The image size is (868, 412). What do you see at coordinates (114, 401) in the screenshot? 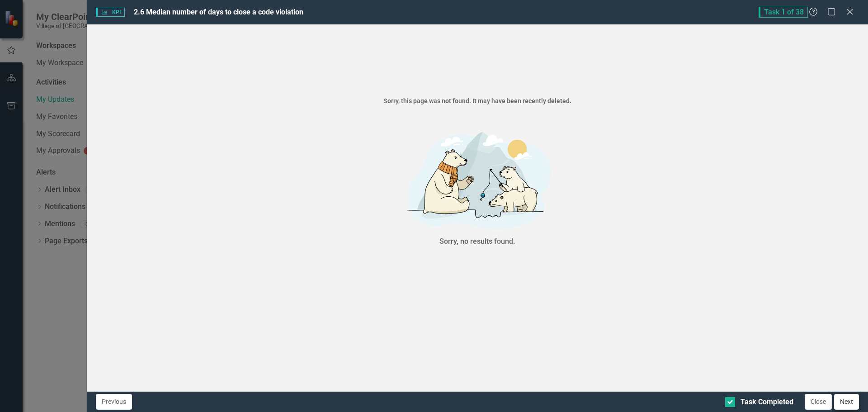
I see `button: Previous` at bounding box center [114, 401].